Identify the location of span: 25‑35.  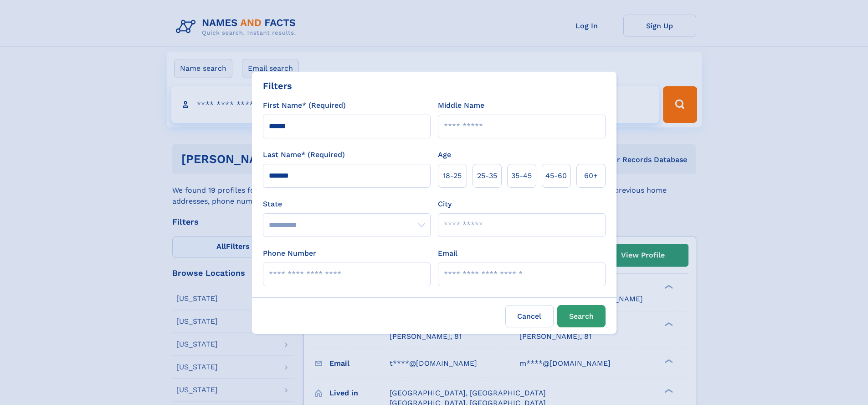
(487, 176).